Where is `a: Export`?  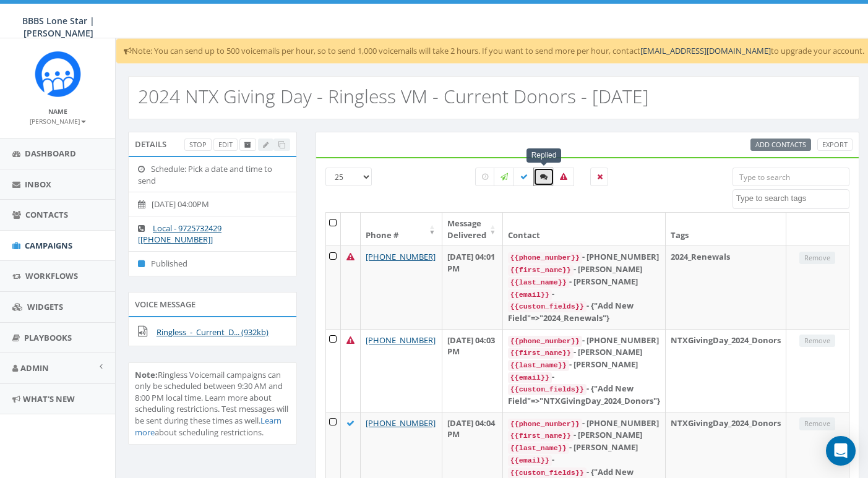
a: Export is located at coordinates (835, 145).